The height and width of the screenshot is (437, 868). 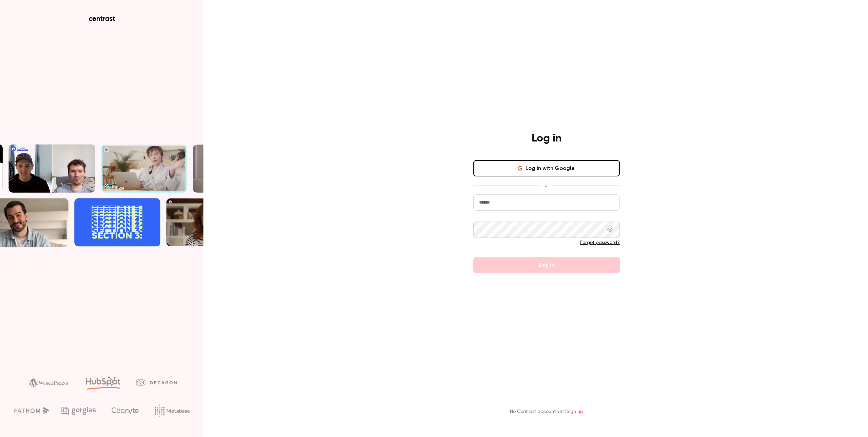 What do you see at coordinates (547, 138) in the screenshot?
I see `h4: Log in` at bounding box center [547, 138].